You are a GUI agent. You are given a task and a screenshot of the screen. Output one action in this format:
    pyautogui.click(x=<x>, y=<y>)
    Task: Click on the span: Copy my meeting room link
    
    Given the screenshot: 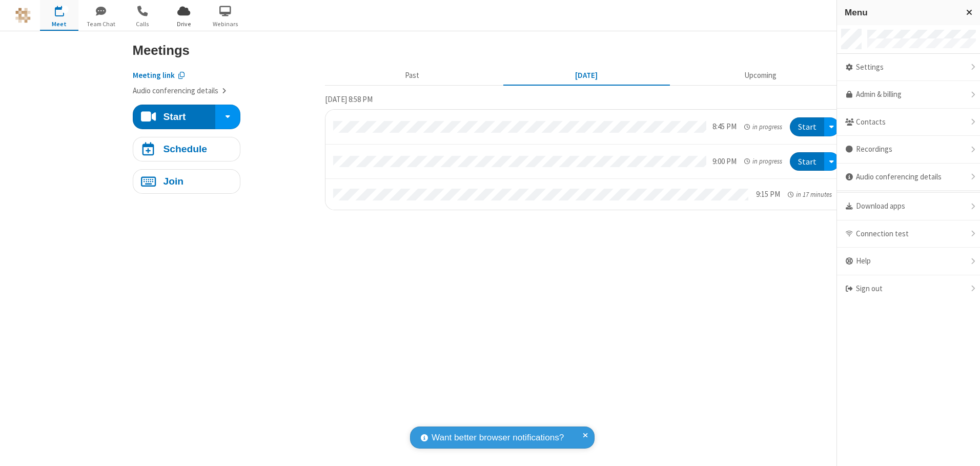 What is the action you would take?
    pyautogui.click(x=153, y=75)
    